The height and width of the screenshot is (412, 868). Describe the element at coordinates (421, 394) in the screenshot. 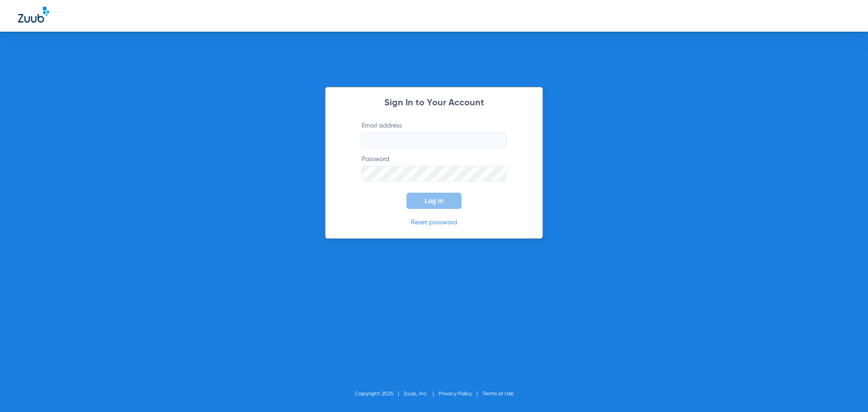

I see `li: Zuub, Inc.` at that location.